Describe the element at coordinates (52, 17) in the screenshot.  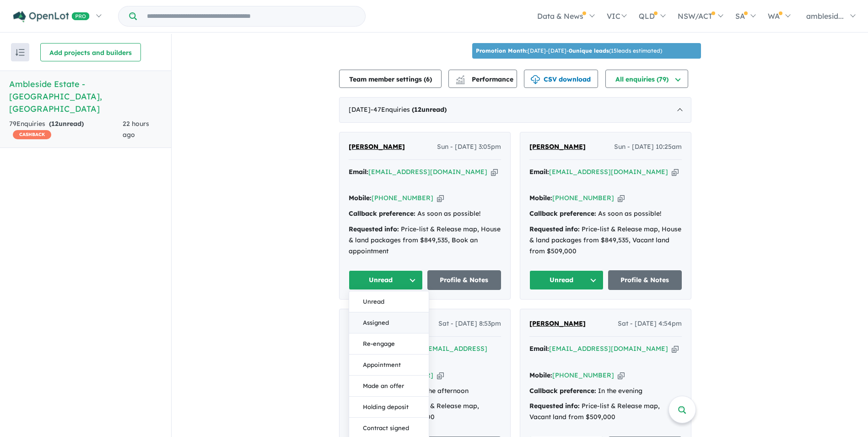
I see `img: Openlot PRO Logo White` at that location.